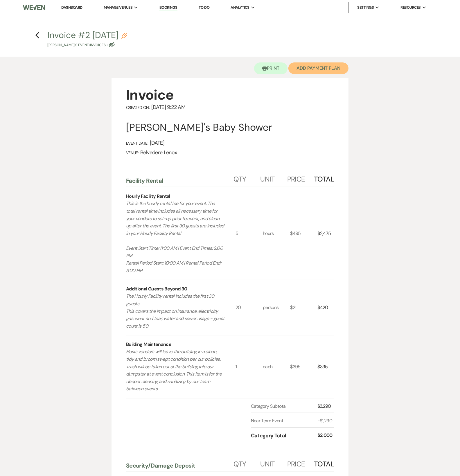  Describe the element at coordinates (326, 407) in the screenshot. I see `div: $3,290` at that location.